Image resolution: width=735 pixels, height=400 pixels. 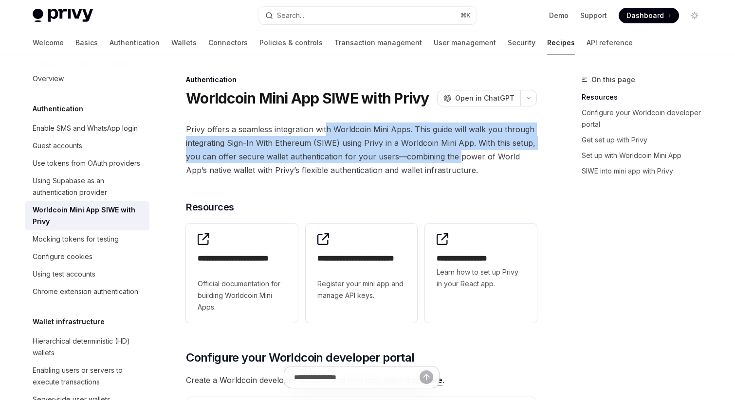 What do you see at coordinates (291, 43) in the screenshot?
I see `a: Policies & controls` at bounding box center [291, 43].